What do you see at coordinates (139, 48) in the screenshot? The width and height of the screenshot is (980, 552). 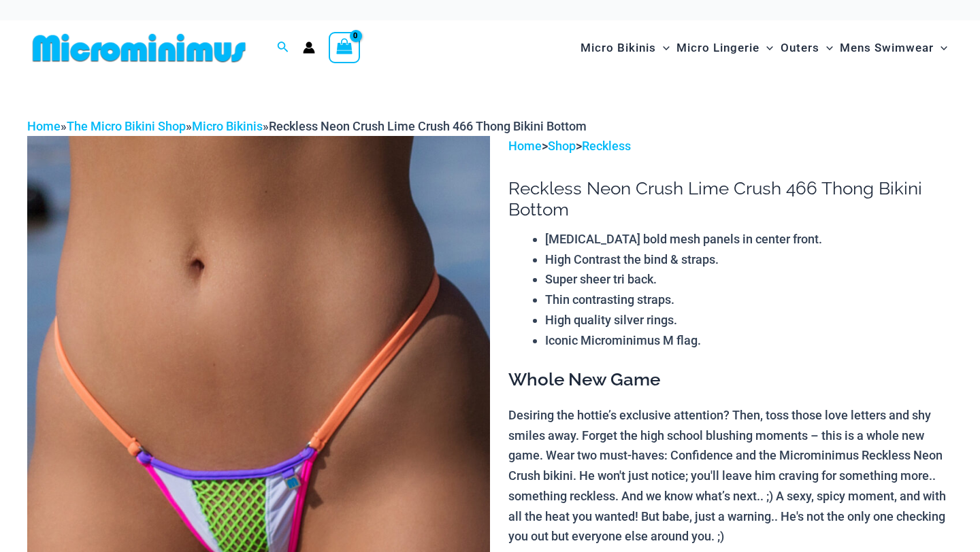 I see `img: MM SHOP LOGO FLAT` at bounding box center [139, 48].